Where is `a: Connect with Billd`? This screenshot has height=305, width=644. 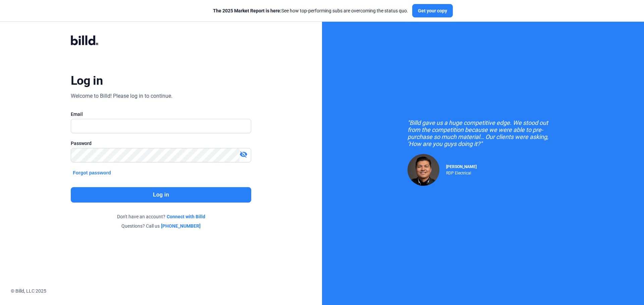 a: Connect with Billd is located at coordinates (186, 217).